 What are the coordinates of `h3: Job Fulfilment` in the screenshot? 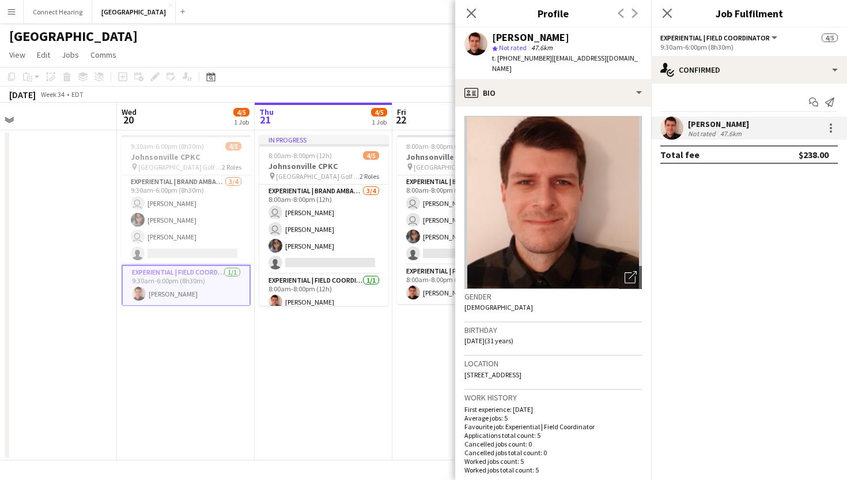 It's located at (749, 13).